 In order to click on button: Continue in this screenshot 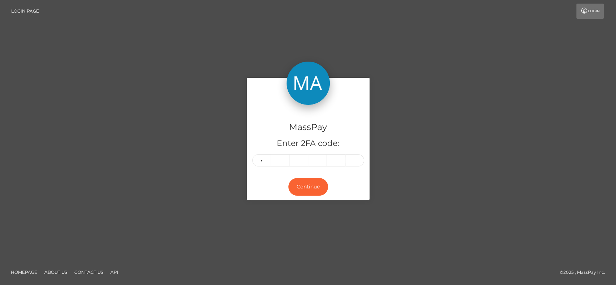, I will do `click(308, 187)`.